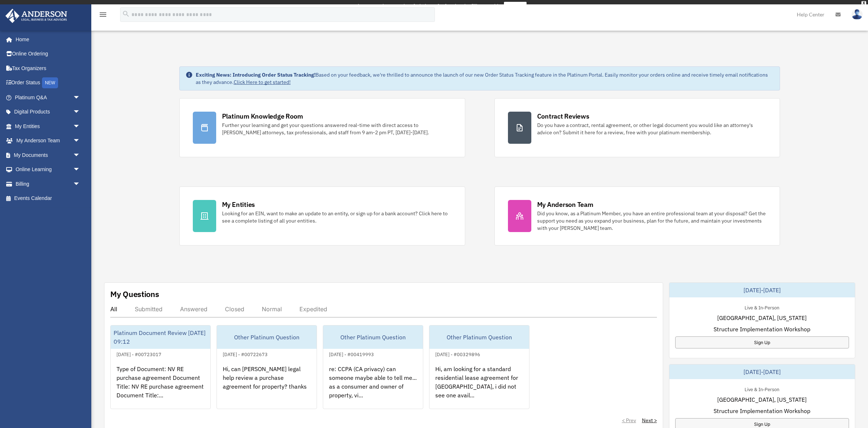 The width and height of the screenshot is (868, 428). Describe the element at coordinates (638, 216) in the screenshot. I see `a: My Anderson Team Did you know, as a Platinum Member, you have an entire professional team at your...` at that location.